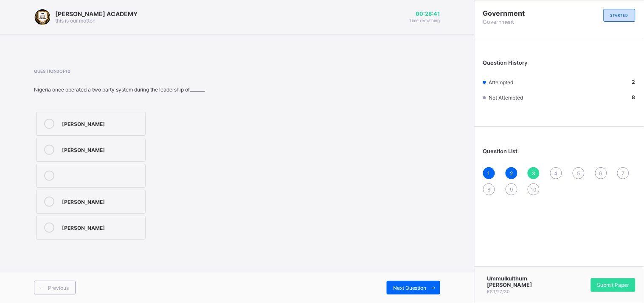 This screenshot has width=644, height=303. Describe the element at coordinates (619, 15) in the screenshot. I see `span: STARTED` at that location.